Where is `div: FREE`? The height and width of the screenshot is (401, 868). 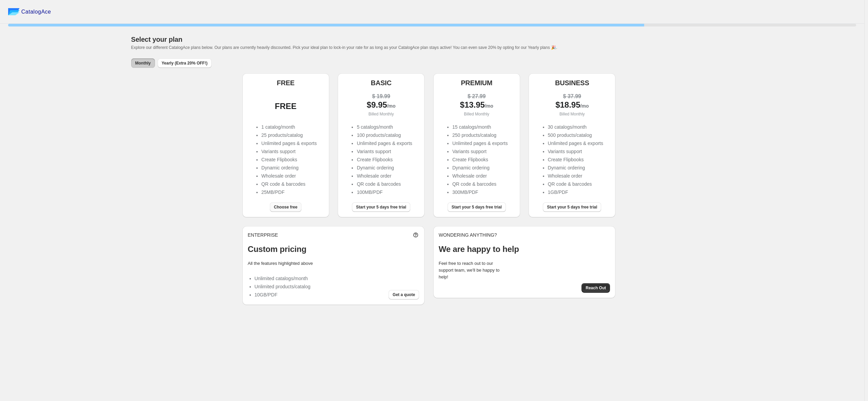 div: FREE is located at coordinates (286, 107).